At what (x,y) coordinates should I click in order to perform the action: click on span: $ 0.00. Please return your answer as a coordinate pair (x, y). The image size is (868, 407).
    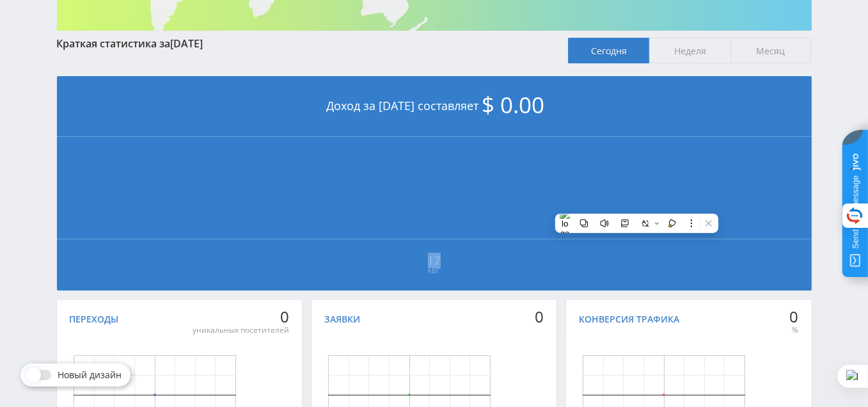
    Looking at the image, I should click on (513, 104).